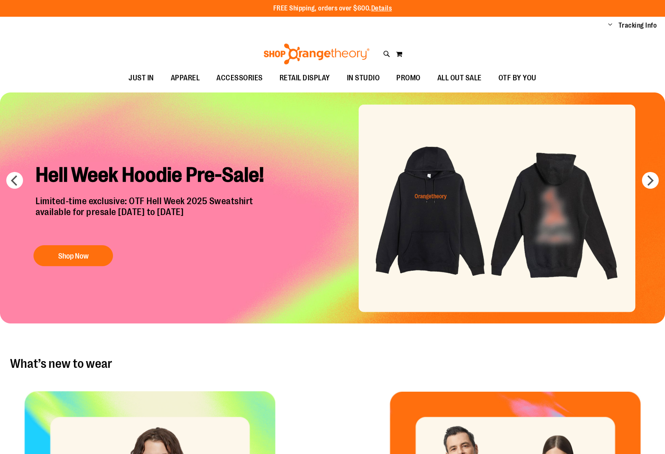 The height and width of the screenshot is (454, 665). Describe the element at coordinates (333, 8) in the screenshot. I see `p: FREE Shipping, orders over $600.` at that location.